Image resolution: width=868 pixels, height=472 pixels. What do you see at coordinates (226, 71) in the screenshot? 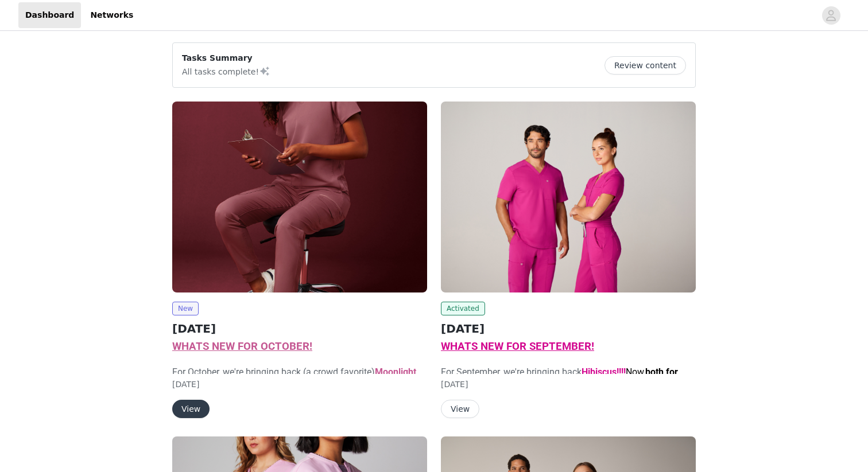
I see `p: All tasks complete!` at bounding box center [226, 71].